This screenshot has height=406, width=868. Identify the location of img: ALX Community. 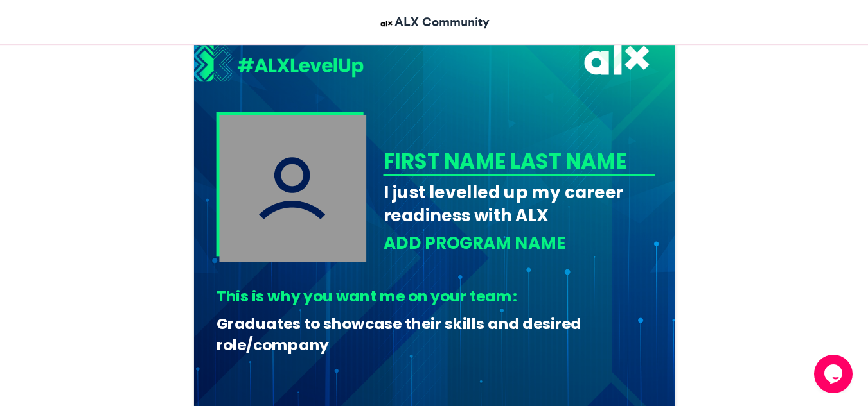
(386, 23).